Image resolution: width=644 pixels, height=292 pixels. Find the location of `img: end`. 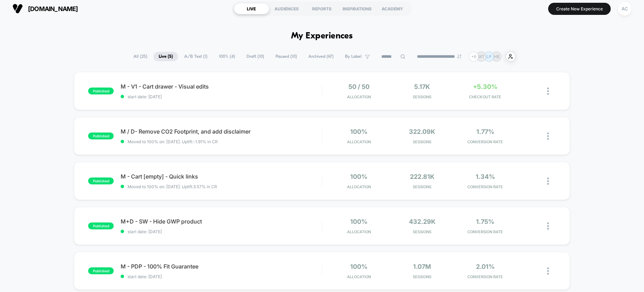

img: end is located at coordinates (460, 57).